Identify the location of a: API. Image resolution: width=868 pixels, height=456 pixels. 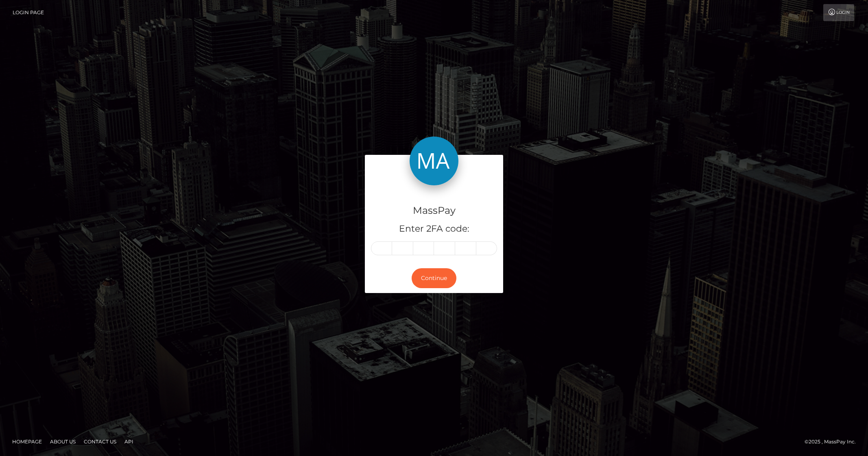
(129, 442).